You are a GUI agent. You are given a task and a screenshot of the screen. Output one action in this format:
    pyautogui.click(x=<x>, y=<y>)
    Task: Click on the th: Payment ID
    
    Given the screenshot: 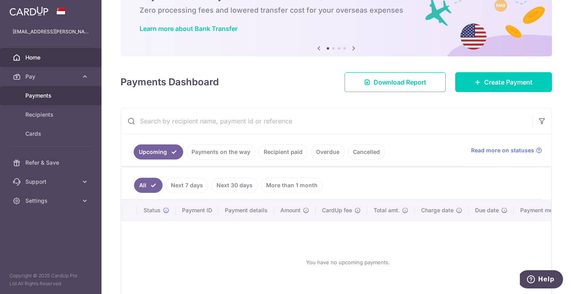 What is the action you would take?
    pyautogui.click(x=197, y=210)
    